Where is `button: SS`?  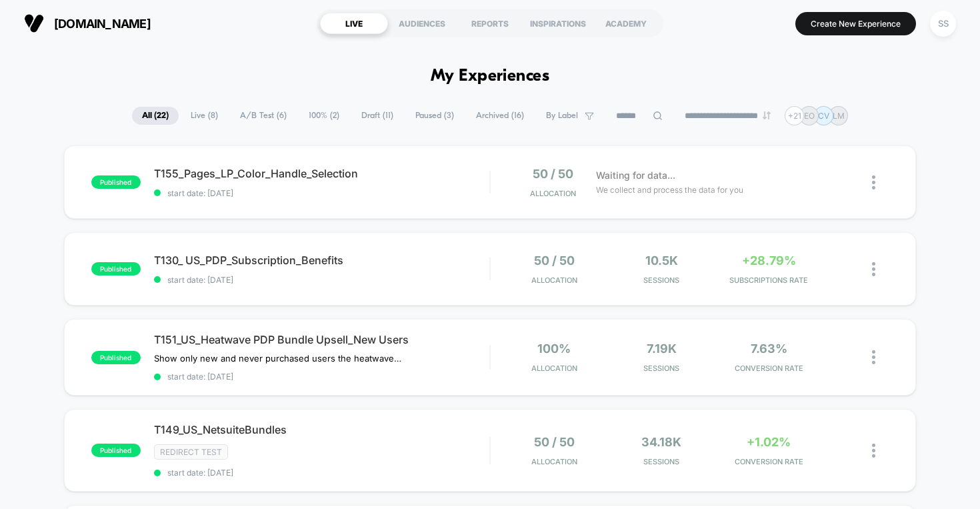
button: SS is located at coordinates (943, 23).